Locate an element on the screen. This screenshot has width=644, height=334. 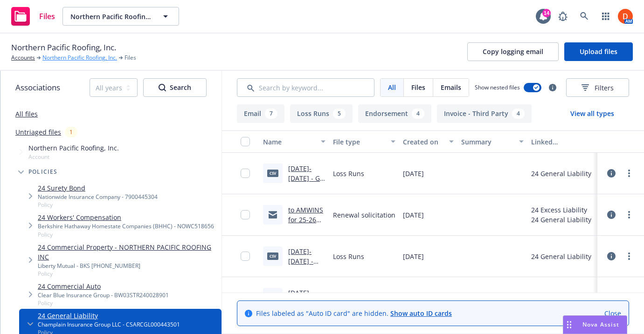
a: 24 Commercial Property - NORTHERN PACIFIC ROOFING INC is located at coordinates (127, 252).